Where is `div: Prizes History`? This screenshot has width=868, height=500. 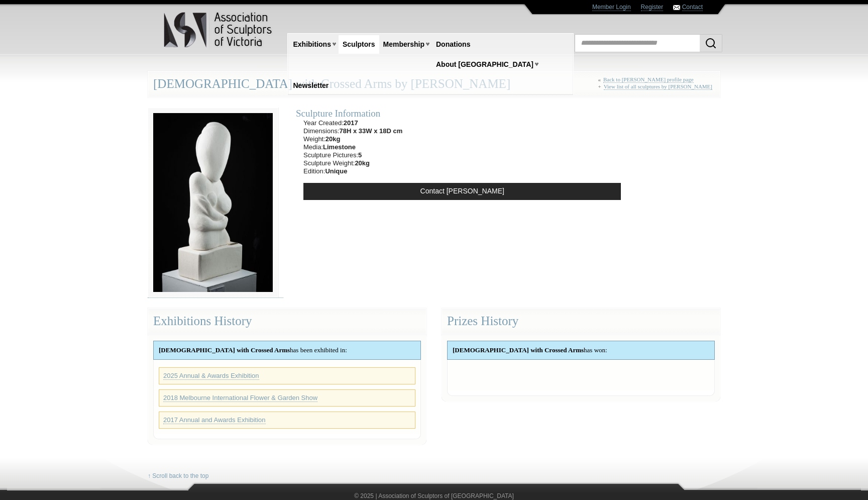
div: Prizes History is located at coordinates (581, 322).